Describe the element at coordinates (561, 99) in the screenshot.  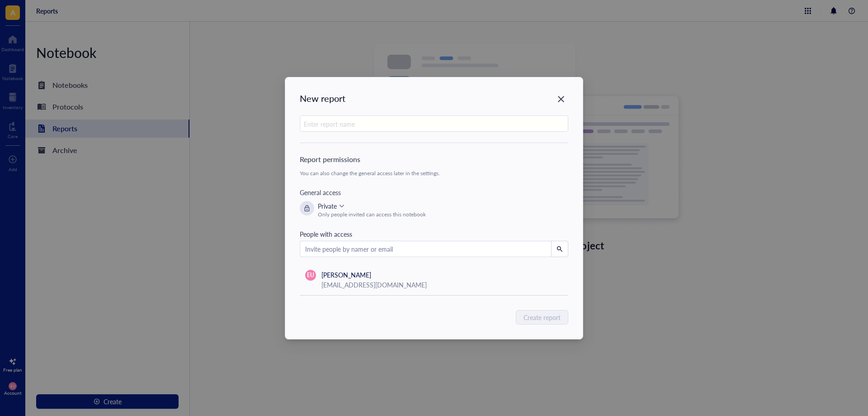
I see `span: Close` at that location.